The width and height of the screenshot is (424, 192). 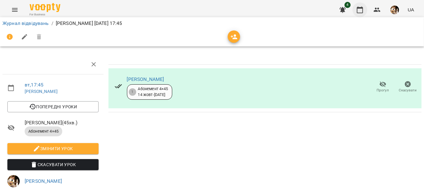 I want to click on span: Змінити урок, so click(x=53, y=149).